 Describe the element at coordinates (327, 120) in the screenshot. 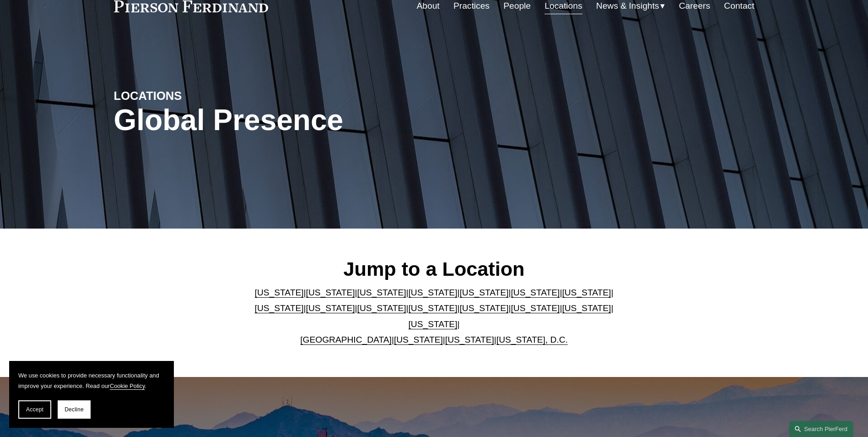

I see `h1: Global Presence` at that location.